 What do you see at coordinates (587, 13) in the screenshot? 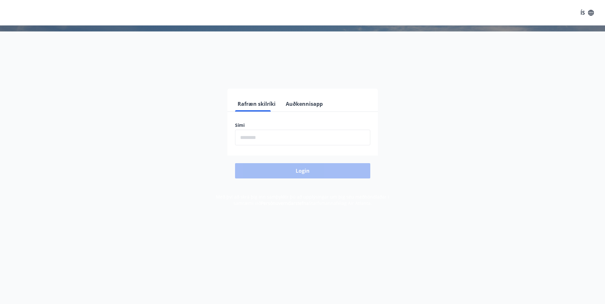
I see `button: ÍS` at bounding box center [587, 13].